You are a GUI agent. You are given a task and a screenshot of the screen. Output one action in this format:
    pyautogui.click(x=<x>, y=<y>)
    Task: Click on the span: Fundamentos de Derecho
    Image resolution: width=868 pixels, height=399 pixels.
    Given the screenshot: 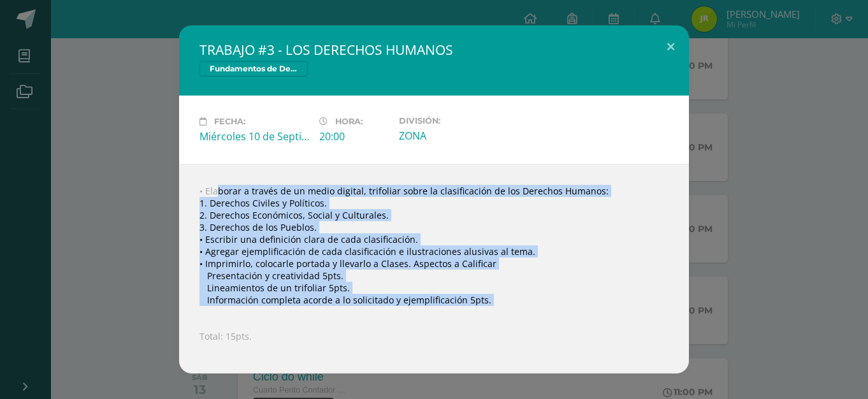 What is the action you would take?
    pyautogui.click(x=254, y=69)
    